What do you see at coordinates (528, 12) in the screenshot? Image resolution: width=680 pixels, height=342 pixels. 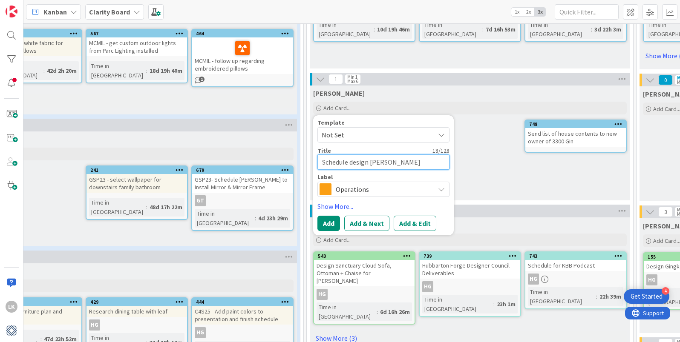 I see `span: 2x` at bounding box center [528, 12].